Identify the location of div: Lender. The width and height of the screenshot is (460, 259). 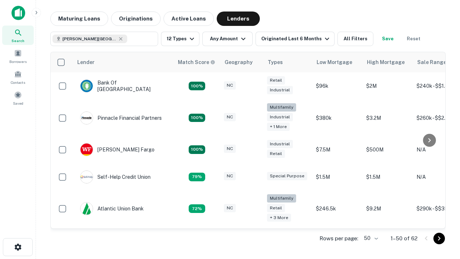
(86, 62).